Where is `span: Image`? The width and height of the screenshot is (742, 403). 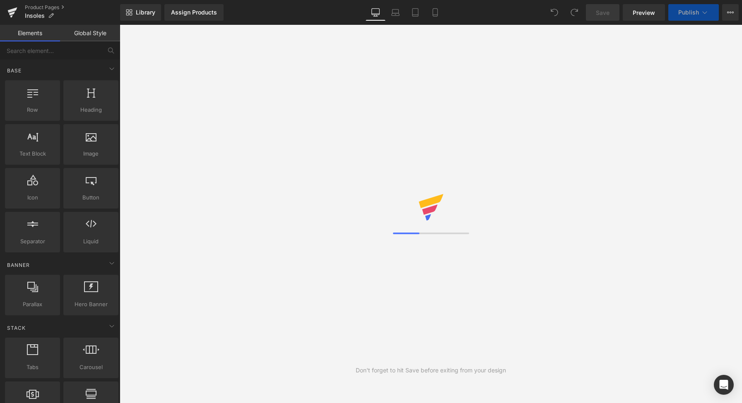
span: Image is located at coordinates (91, 154).